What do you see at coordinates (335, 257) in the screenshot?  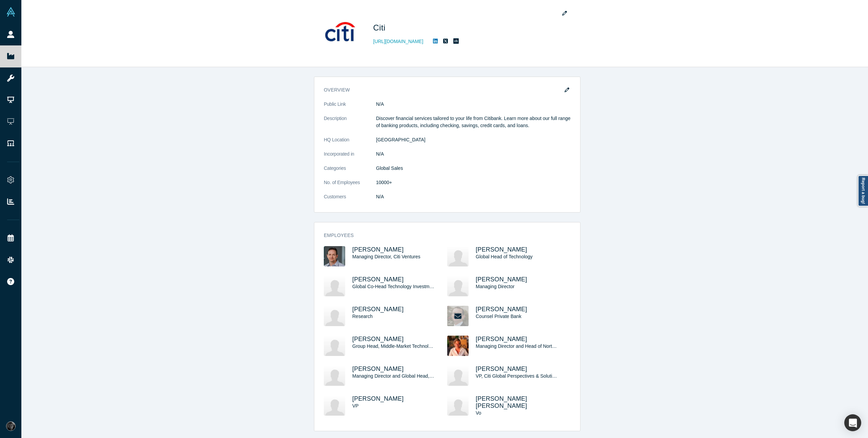 I see `img: Matt Carbonara's Profile Image` at bounding box center [335, 257].